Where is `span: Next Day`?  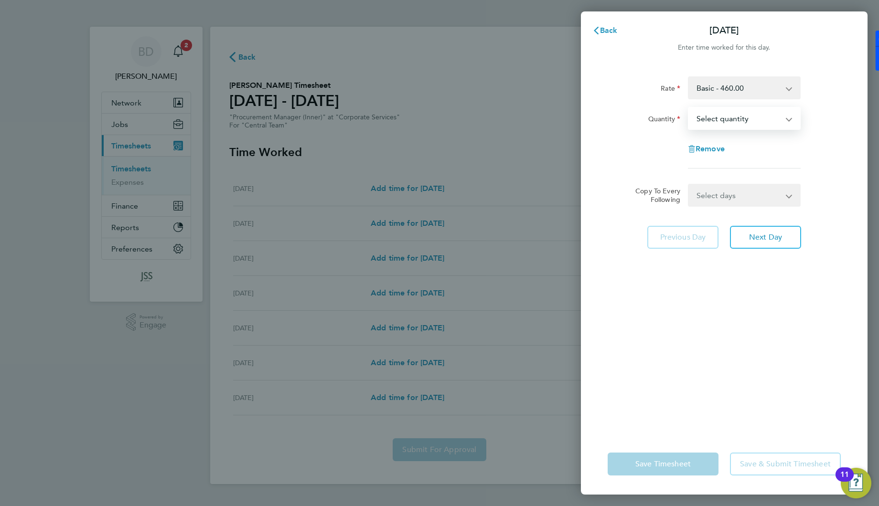
span: Next Day is located at coordinates (765, 237).